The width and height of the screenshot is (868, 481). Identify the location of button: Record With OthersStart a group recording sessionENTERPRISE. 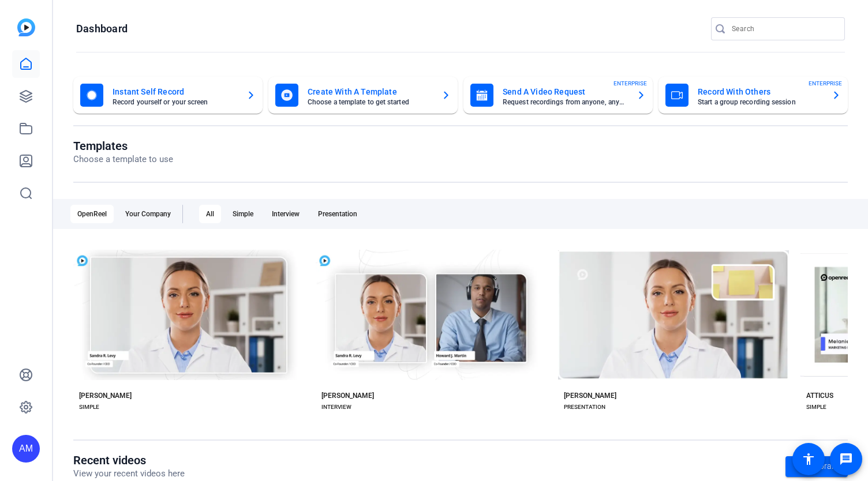
(753, 95).